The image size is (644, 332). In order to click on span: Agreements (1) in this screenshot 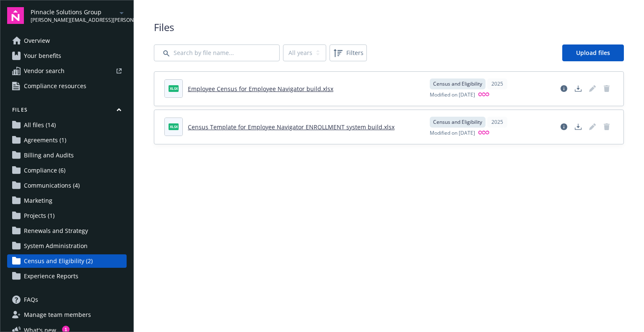, I will do `click(45, 140)`.